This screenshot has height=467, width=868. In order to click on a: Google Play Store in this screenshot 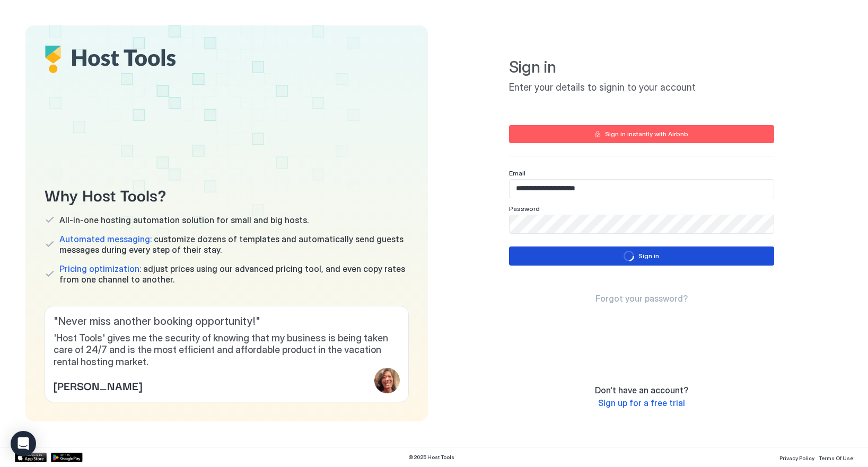, I will do `click(67, 457)`.